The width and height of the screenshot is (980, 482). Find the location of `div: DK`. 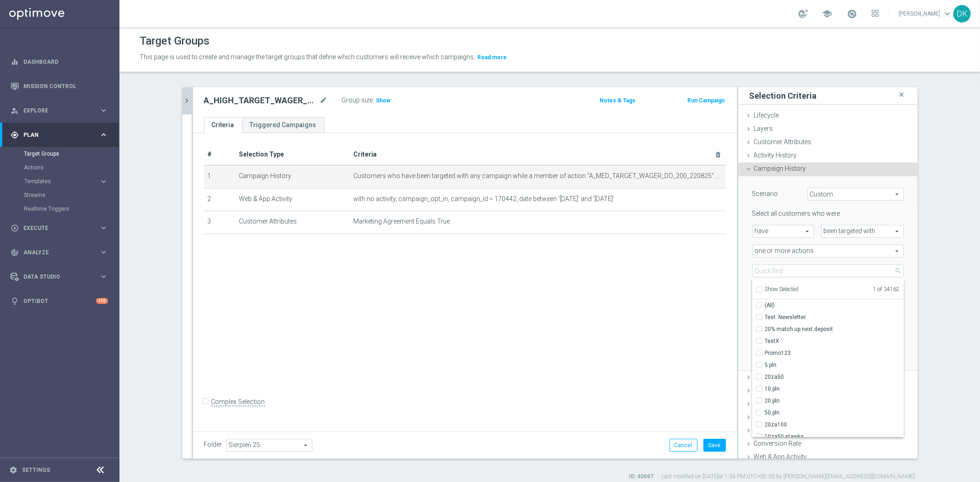

div: DK is located at coordinates (962, 14).